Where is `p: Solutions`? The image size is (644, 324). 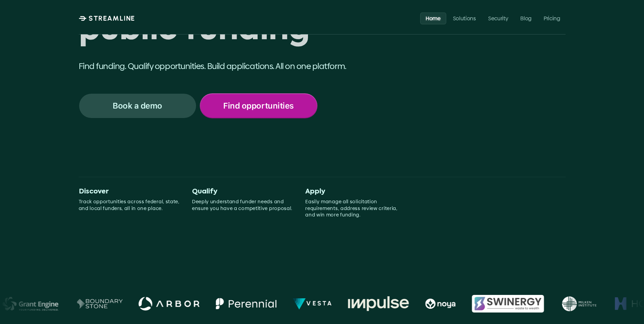
p: Solutions is located at coordinates (464, 18).